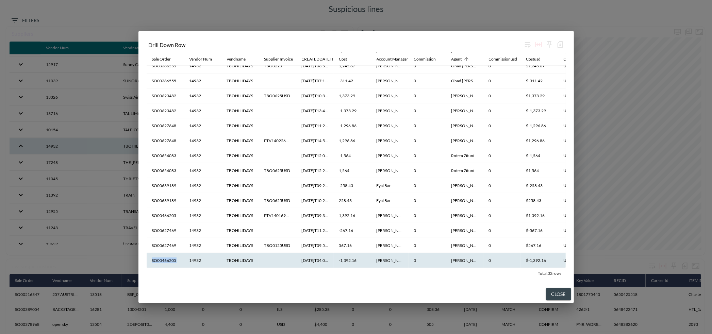 The height and width of the screenshot is (334, 712). Describe the element at coordinates (539, 156) in the screenshot. I see `th: $-1,564` at that location.